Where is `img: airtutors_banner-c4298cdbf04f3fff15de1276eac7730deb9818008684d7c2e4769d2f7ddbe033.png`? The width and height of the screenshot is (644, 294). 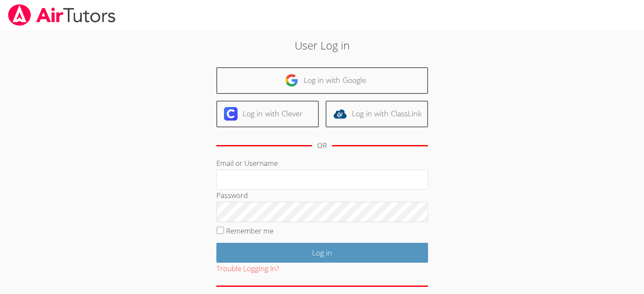
img: airtutors_banner-c4298cdbf04f3fff15de1276eac7730deb9818008684d7c2e4769d2f7ddbe033.png is located at coordinates (61, 15).